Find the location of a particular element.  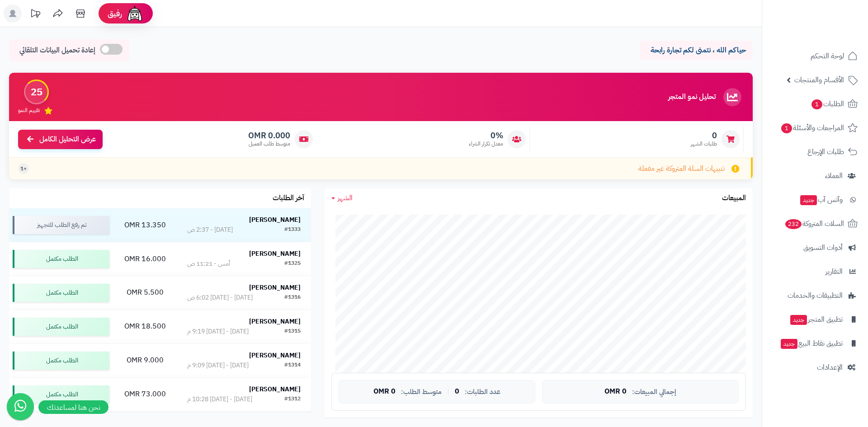

td: 5.500 OMR is located at coordinates (145, 293).